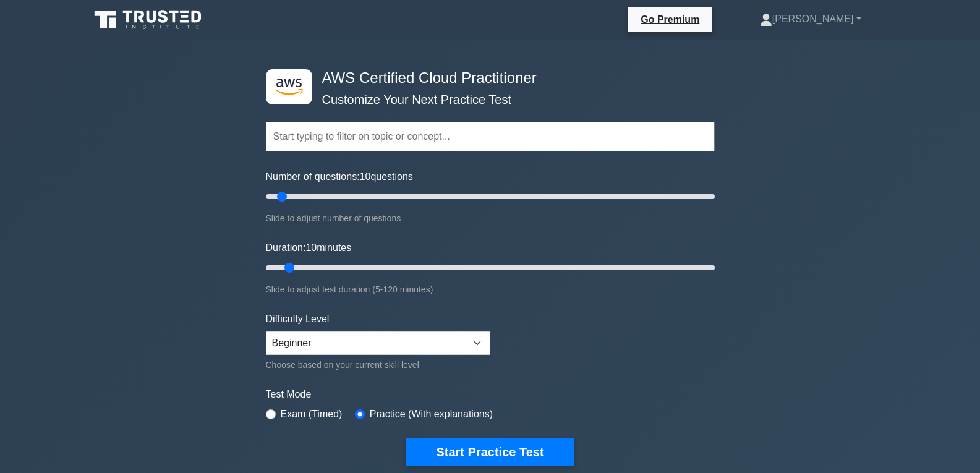 The height and width of the screenshot is (473, 980). Describe the element at coordinates (490, 289) in the screenshot. I see `div: Slide to adjust test duration (5-120 minutes)` at that location.